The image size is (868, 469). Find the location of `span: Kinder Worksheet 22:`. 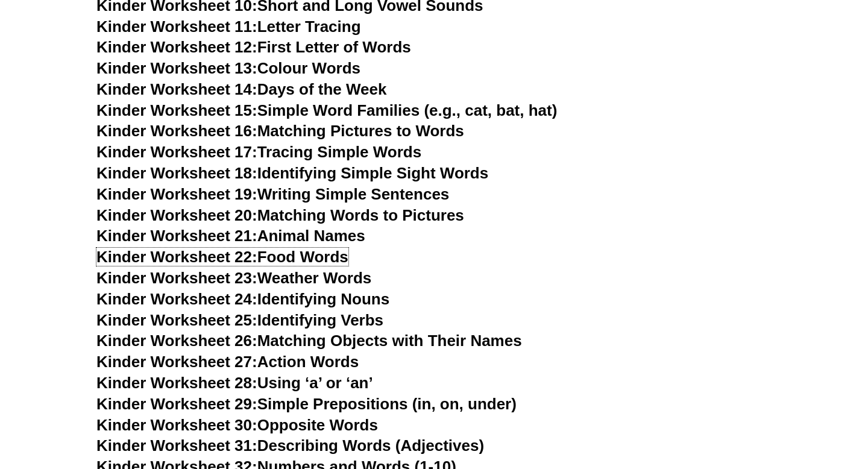

span: Kinder Worksheet 22: is located at coordinates (176, 257).